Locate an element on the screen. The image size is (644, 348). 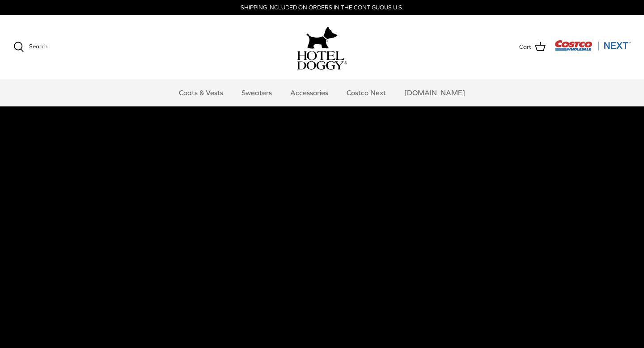
span: Search is located at coordinates (38, 46).